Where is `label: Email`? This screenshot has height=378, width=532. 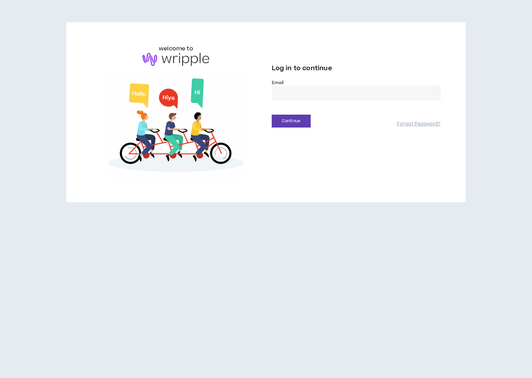 label: Email is located at coordinates (356, 83).